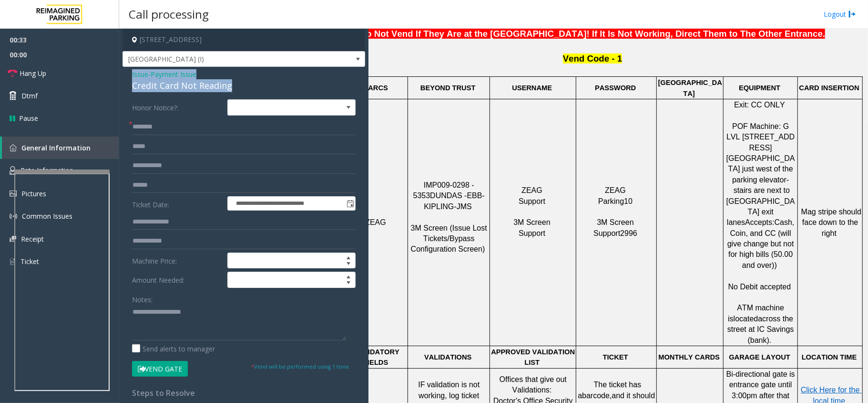  Describe the element at coordinates (840, 14) in the screenshot. I see `a: Logout` at that location.